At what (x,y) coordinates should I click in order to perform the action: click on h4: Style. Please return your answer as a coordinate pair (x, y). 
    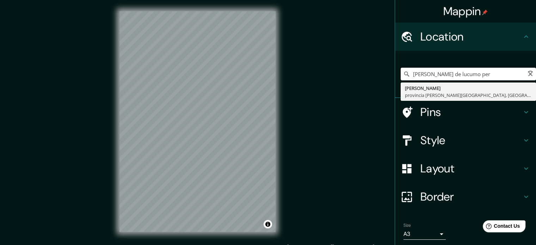
    Looking at the image, I should click on (471, 140).